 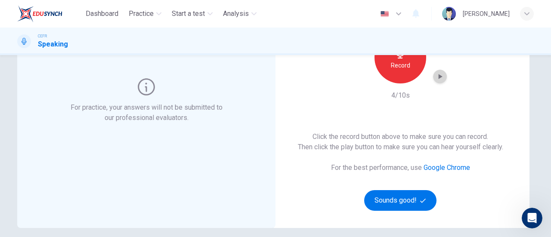 I want to click on div: Recent messageProfile image for FinGreat! If you have any more questions or need further assistan..., so click(x=86, y=139).